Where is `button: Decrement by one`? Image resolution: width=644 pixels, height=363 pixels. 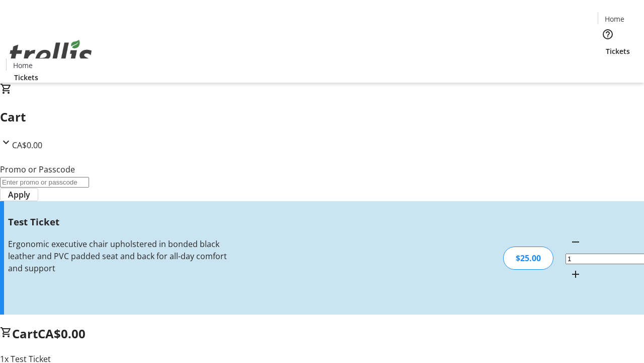
button: Decrement by one is located at coordinates (576, 242).